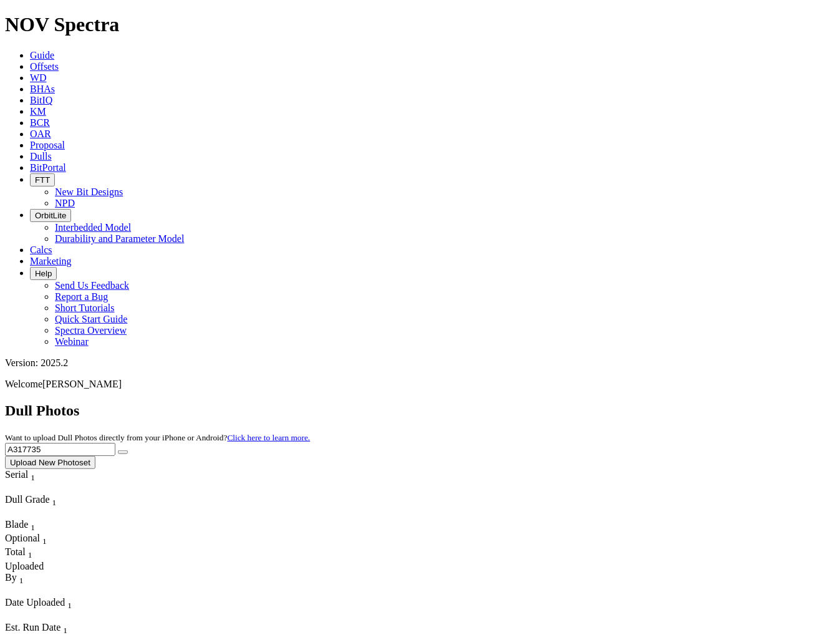 The width and height of the screenshot is (840, 635). What do you see at coordinates (27, 500) in the screenshot?
I see `span: Dull Grade` at bounding box center [27, 500].